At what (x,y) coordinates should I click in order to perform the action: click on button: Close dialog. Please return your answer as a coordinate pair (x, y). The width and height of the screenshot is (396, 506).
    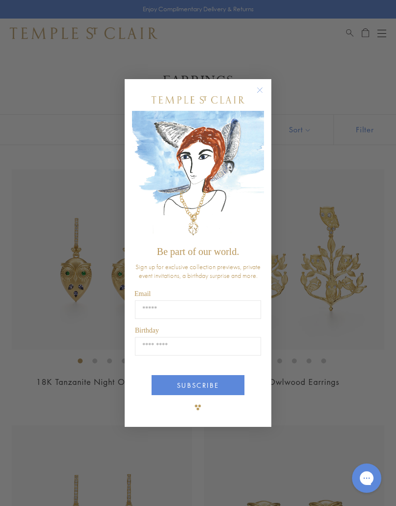
    Looking at the image, I should click on (264, 95).